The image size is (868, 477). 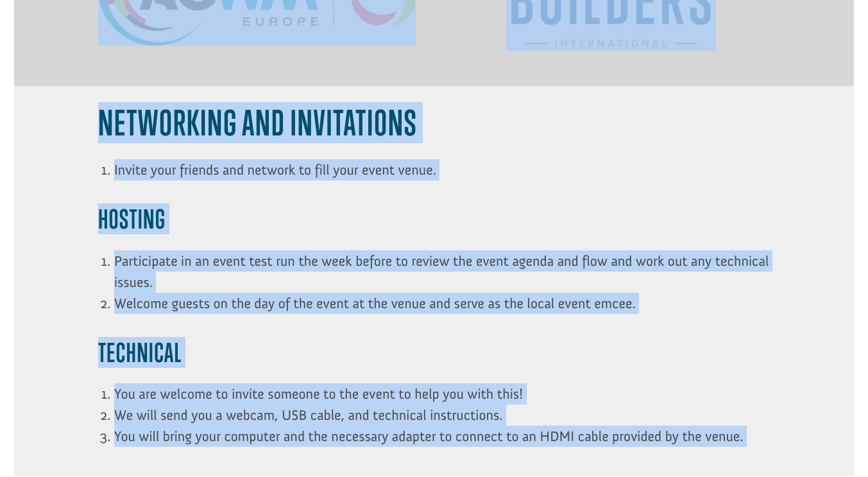 I want to click on span: Welcome guests on the day of the event at the venue and serve as the local event emcee., so click(x=375, y=303).